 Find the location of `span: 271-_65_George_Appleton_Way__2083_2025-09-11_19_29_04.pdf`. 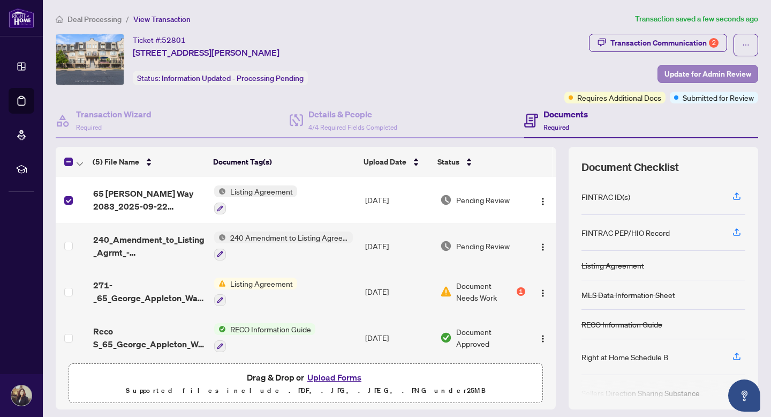

span: 271-_65_George_Appleton_Way__2083_2025-09-11_19_29_04.pdf is located at coordinates (149, 291).